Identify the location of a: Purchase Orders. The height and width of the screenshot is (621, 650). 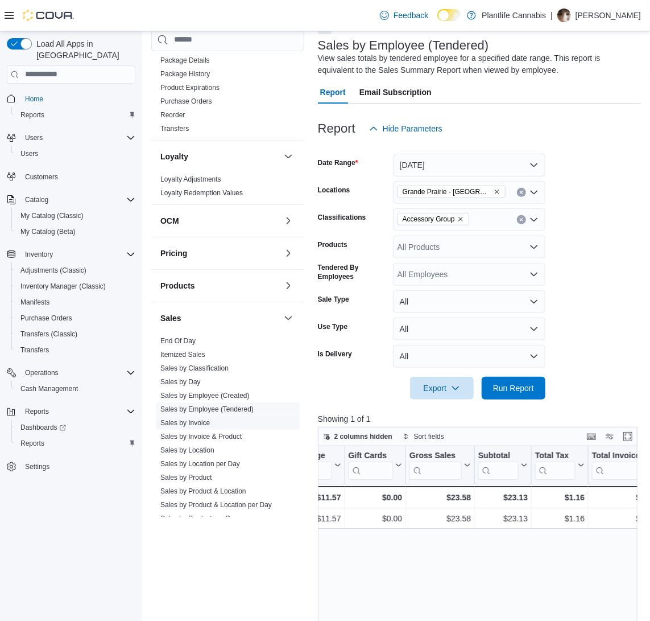
(186, 101).